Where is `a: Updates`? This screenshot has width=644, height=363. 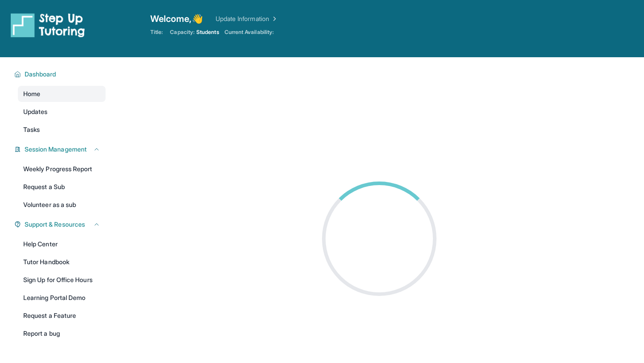 a: Updates is located at coordinates (62, 112).